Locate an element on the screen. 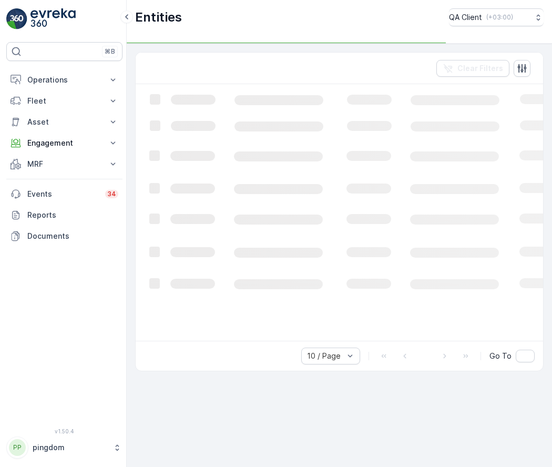  p: Fleet is located at coordinates (64, 101).